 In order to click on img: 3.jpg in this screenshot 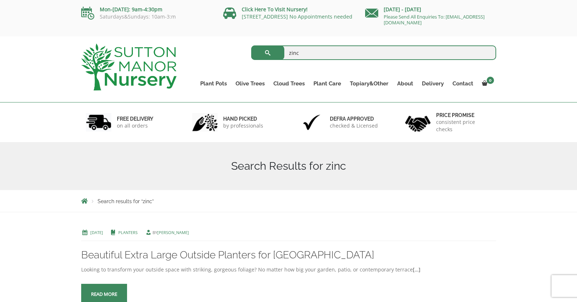, I will do `click(311, 122)`.